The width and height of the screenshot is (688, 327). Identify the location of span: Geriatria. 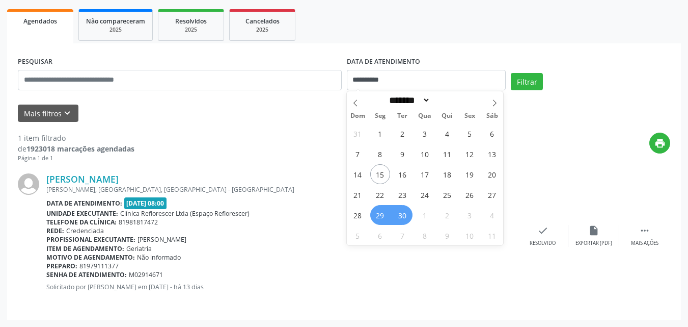
(139, 248).